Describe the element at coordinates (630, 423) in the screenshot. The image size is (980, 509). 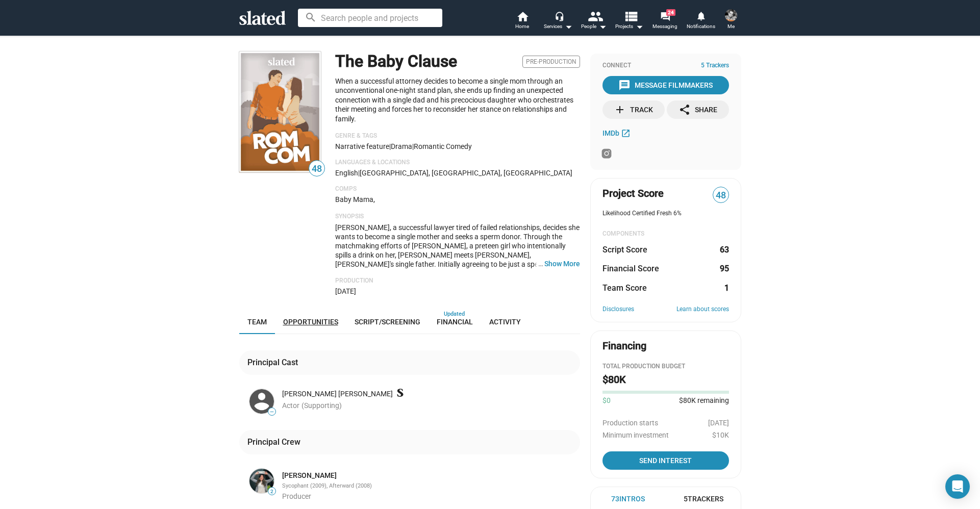
I see `span: Production starts` at that location.